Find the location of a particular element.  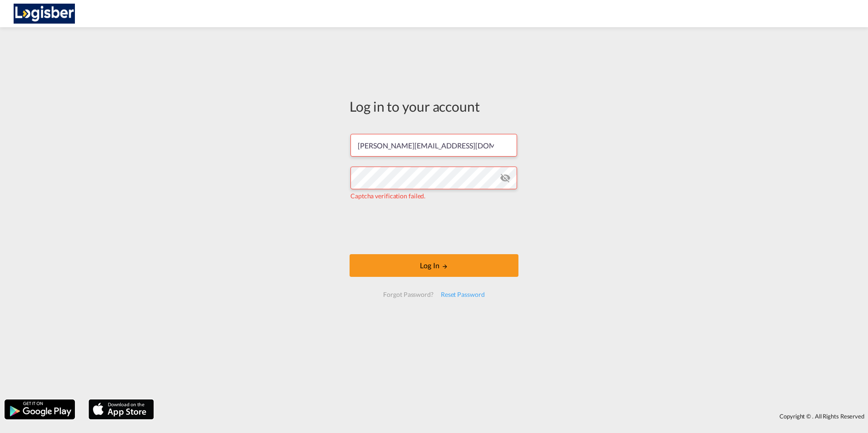

div: Copyright © . All Rights Reserved is located at coordinates (513, 416).